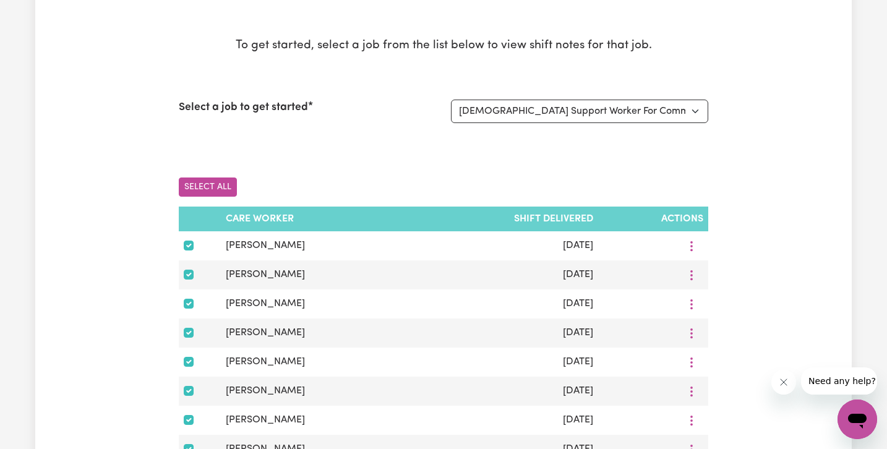  Describe the element at coordinates (503, 219) in the screenshot. I see `th: Shift delivered` at that location.